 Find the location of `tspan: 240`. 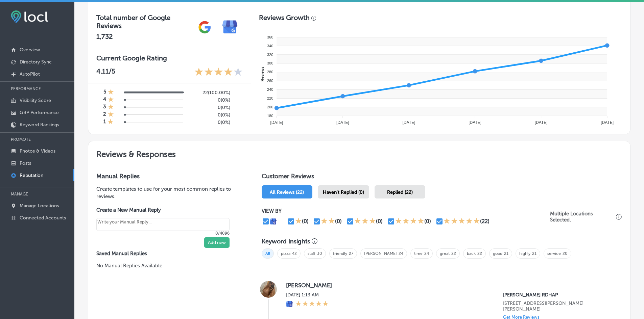

tspan: 240 is located at coordinates (270, 90).